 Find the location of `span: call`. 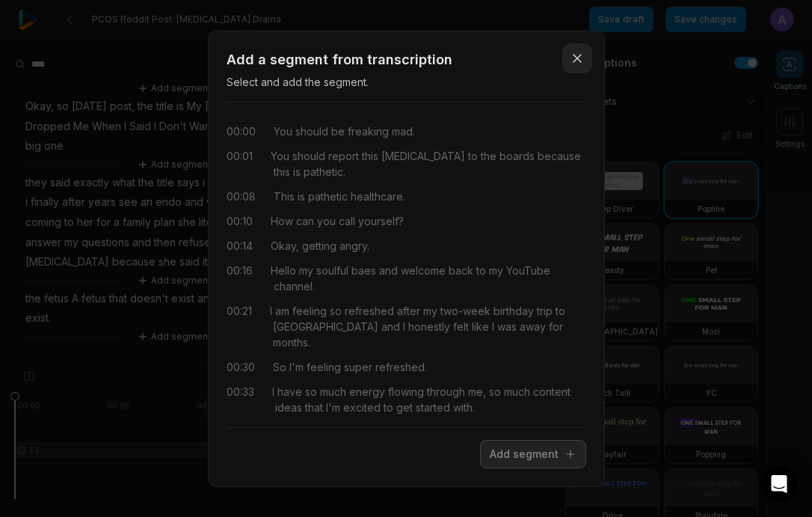

span: call is located at coordinates (345, 221).